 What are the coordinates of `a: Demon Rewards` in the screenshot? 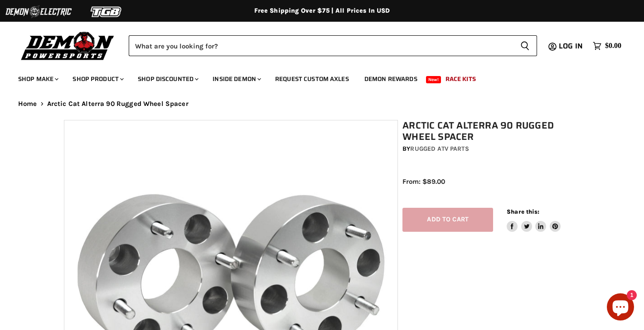 It's located at (391, 79).